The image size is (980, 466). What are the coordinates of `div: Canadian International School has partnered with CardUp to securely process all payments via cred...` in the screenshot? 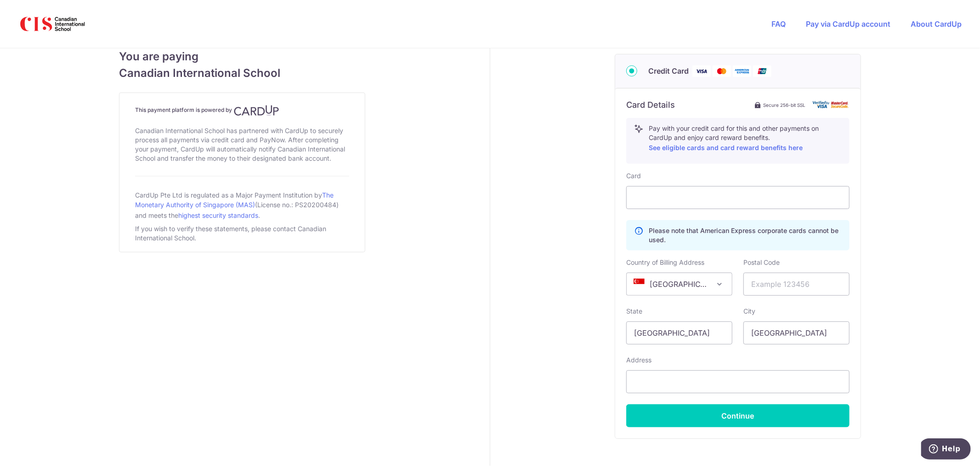 It's located at (242, 145).